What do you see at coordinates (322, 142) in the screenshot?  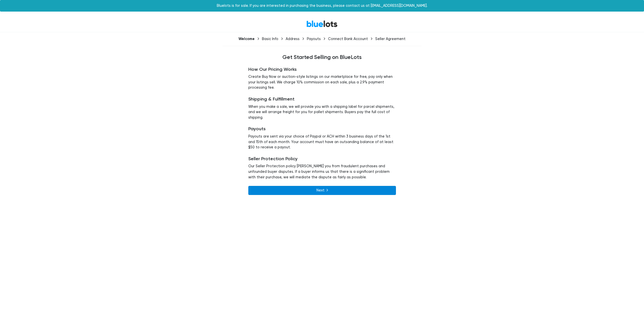 I see `p: Payouts are sent via your choice of Paypal or ACH within 3 business days of the 1st and 15th of e...` at bounding box center [322, 142].